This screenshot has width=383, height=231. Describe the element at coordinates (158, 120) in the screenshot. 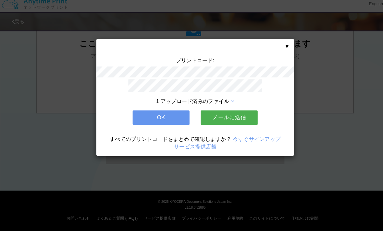

I see `button: OK` at that location.